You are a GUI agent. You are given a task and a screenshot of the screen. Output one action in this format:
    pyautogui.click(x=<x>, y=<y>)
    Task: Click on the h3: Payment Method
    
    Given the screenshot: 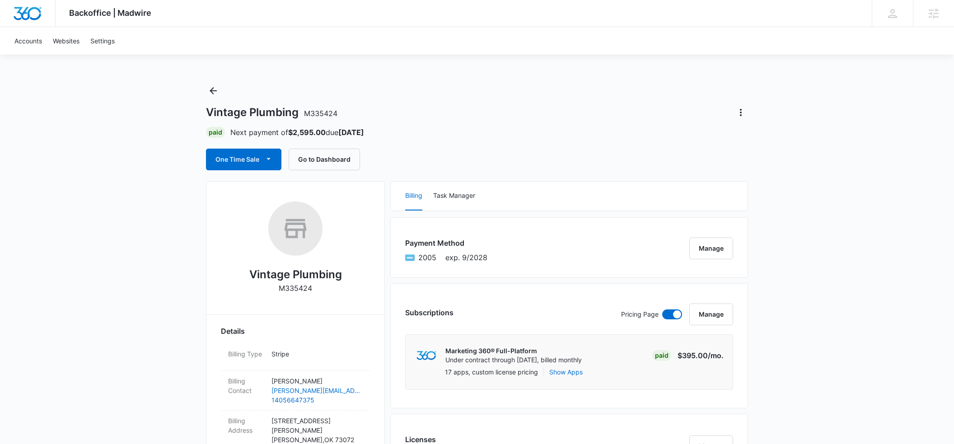 What is the action you would take?
    pyautogui.click(x=446, y=243)
    